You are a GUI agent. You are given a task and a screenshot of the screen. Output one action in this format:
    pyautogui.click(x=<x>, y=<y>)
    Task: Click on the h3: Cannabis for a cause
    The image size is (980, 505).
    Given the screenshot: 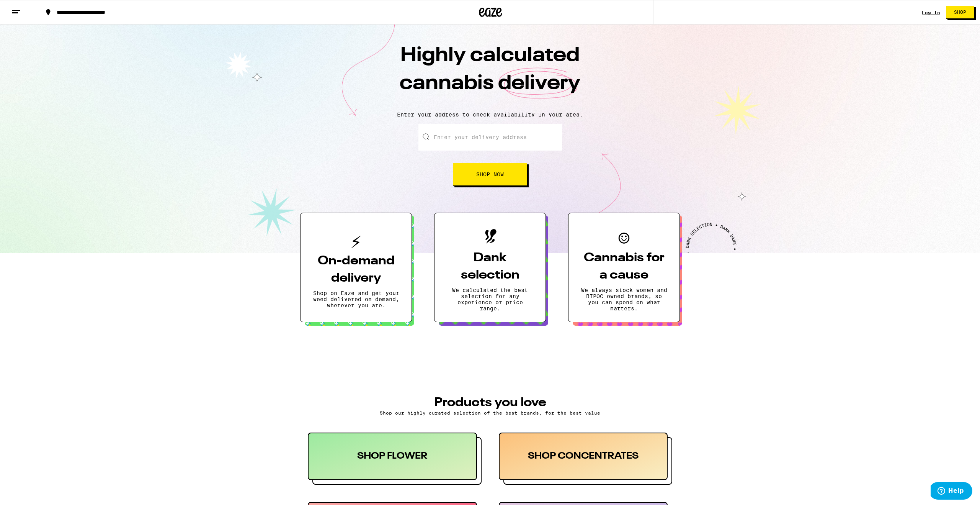 What is the action you would take?
    pyautogui.click(x=624, y=267)
    